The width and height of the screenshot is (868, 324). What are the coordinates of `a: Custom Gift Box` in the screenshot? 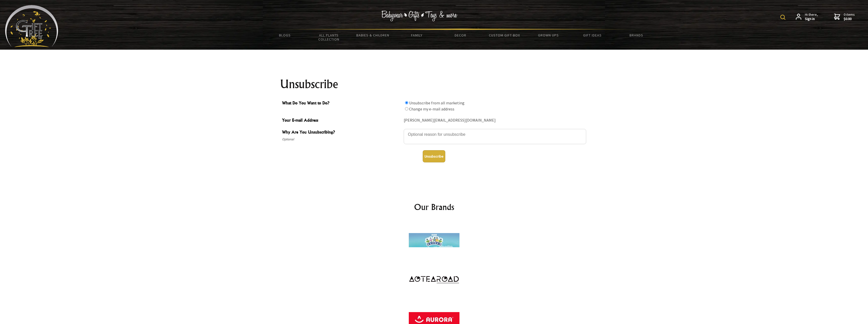 It's located at (504, 35).